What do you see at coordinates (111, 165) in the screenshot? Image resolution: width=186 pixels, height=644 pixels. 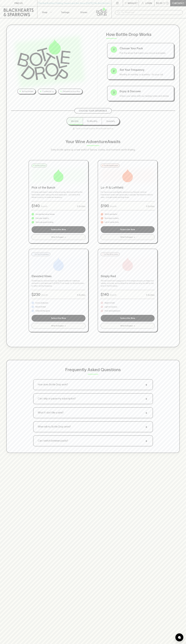 I see `p: For the Adventurous` at bounding box center [111, 165].